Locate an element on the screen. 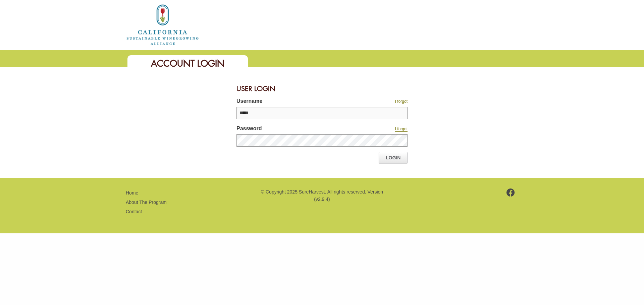  span: Account Login is located at coordinates (188, 63).